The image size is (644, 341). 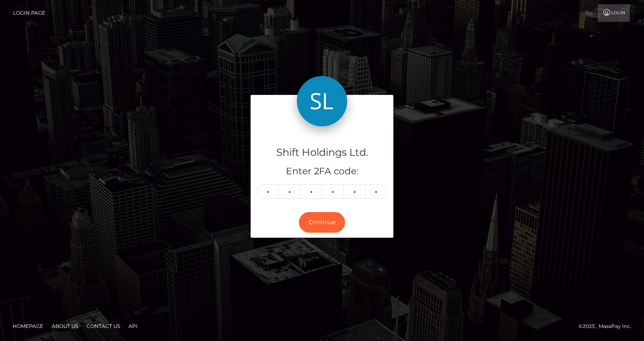 What do you see at coordinates (29, 13) in the screenshot?
I see `a: Login Page` at bounding box center [29, 13].